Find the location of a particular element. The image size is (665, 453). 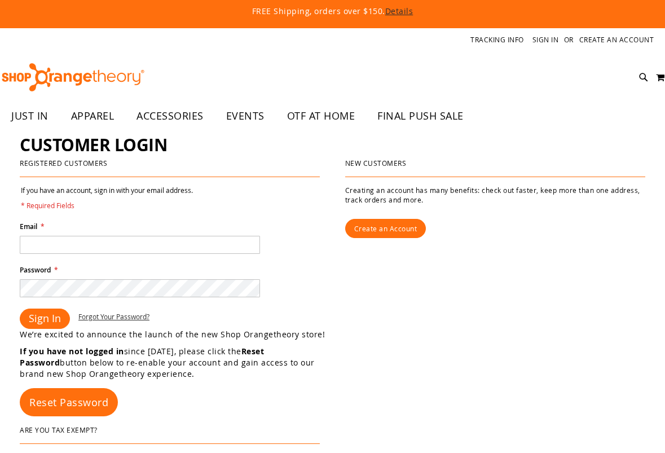

p: We’re excited to announce the launch of the new Shop Orangetheory store! is located at coordinates (176, 334).